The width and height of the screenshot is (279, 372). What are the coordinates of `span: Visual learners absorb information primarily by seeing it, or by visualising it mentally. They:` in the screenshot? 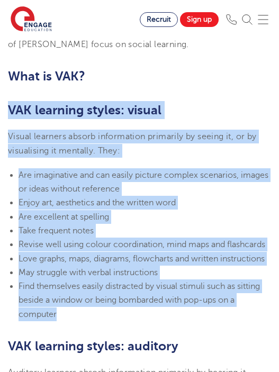 It's located at (132, 144).